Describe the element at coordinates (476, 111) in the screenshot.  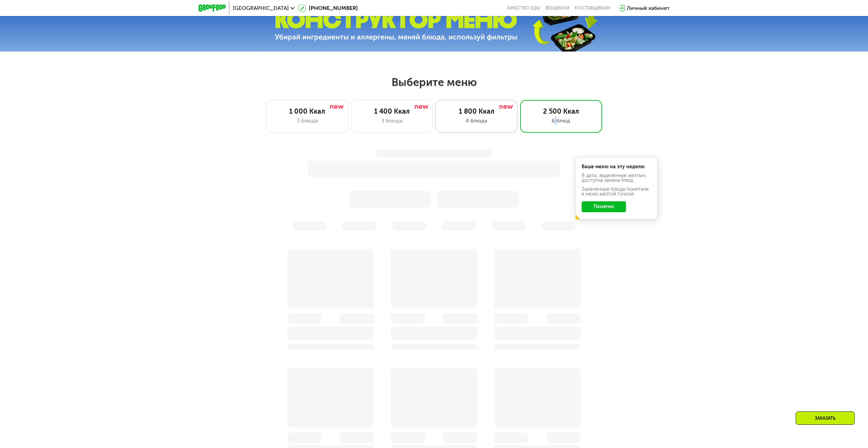
I see `div: 1 800 Ккал` at that location.